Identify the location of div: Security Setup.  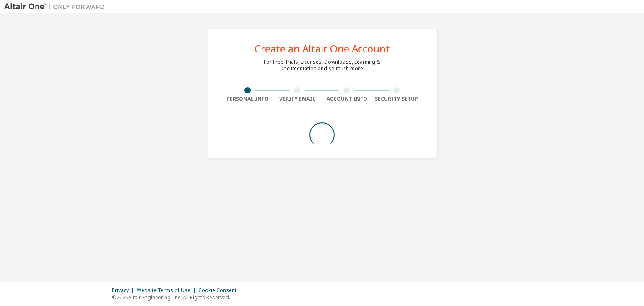
(397, 99).